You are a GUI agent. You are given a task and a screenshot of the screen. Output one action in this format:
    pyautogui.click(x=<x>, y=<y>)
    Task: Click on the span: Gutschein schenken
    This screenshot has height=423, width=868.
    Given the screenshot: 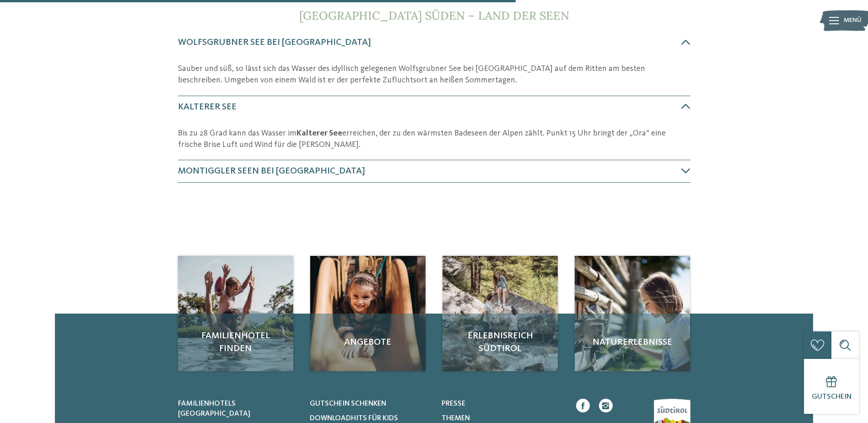 What is the action you would take?
    pyautogui.click(x=348, y=403)
    